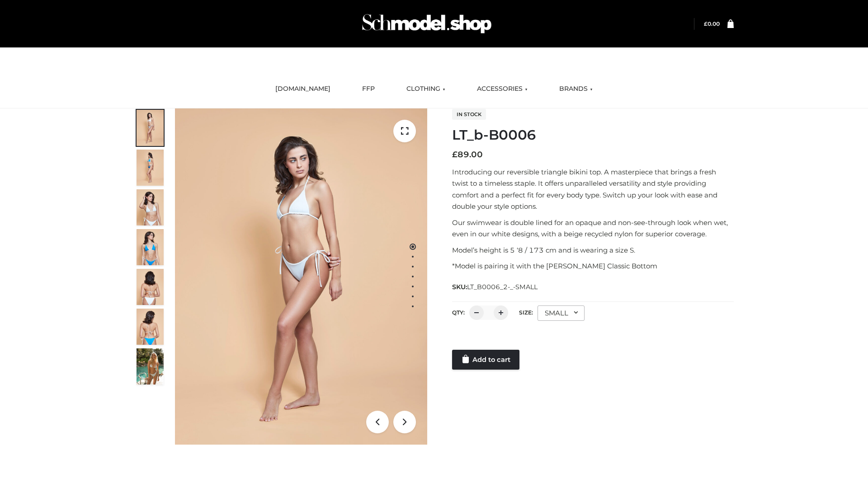 The height and width of the screenshot is (488, 868). Describe the element at coordinates (526, 312) in the screenshot. I see `label: Size:` at that location.